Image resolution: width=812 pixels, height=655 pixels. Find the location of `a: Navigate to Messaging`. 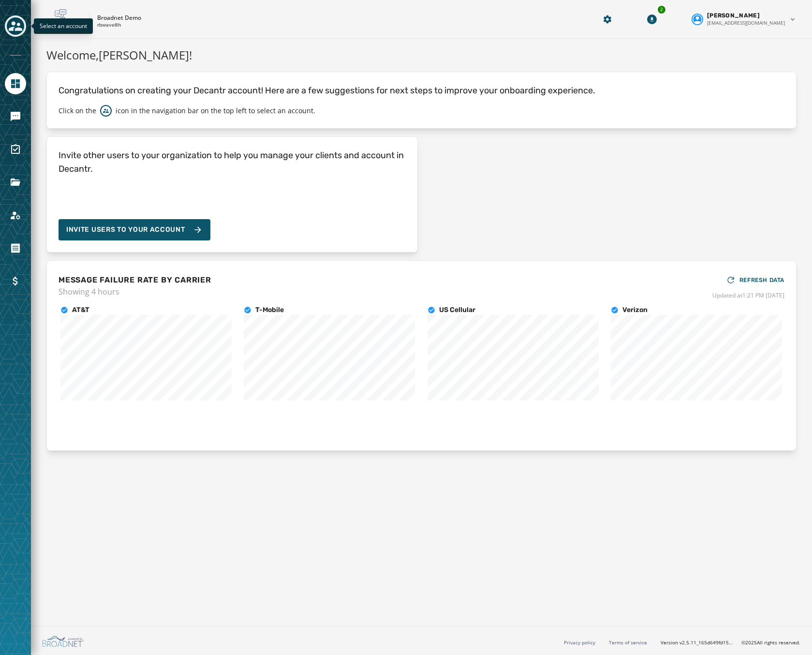

a: Navigate to Messaging is located at coordinates (15, 117).